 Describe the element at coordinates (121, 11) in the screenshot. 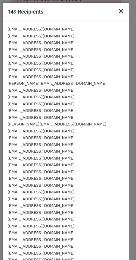

I see `button: Close` at that location.